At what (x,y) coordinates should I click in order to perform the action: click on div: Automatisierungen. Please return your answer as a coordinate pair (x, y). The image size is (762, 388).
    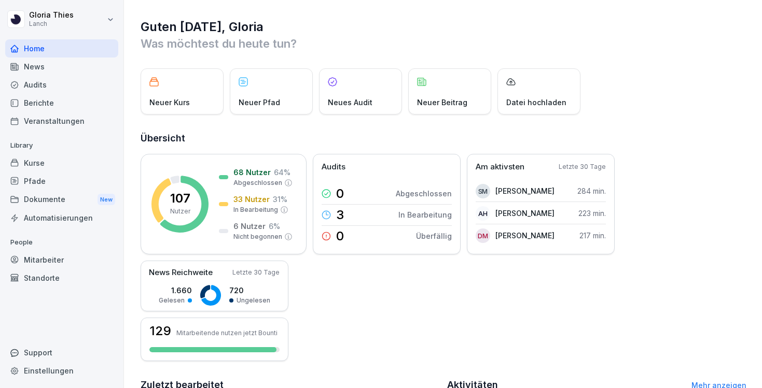
    Looking at the image, I should click on (62, 218).